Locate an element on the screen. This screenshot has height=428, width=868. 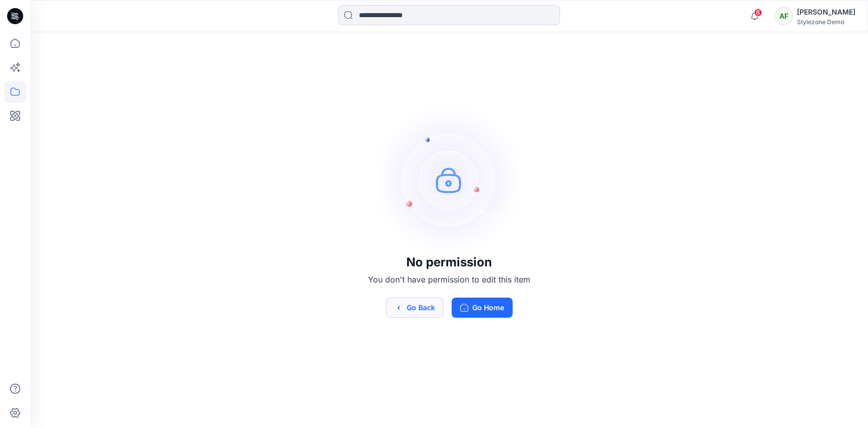
span: 8 is located at coordinates (758, 13).